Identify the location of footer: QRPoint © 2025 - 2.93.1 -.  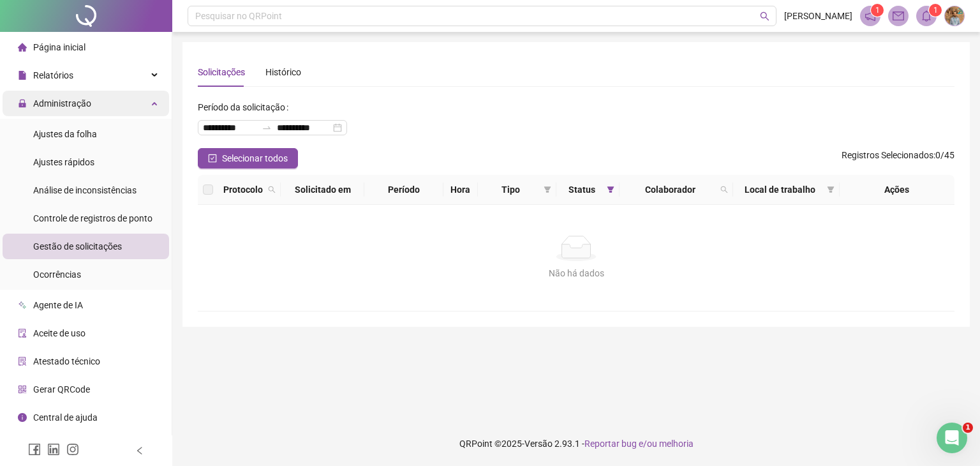
(576, 443).